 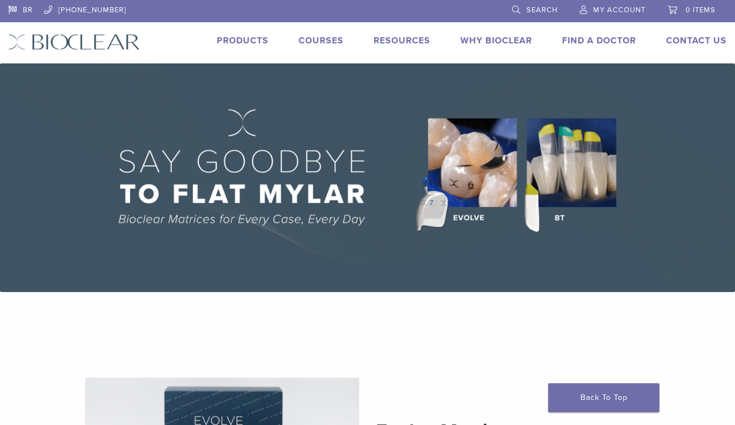 I want to click on a: Find A Doctor, so click(x=599, y=41).